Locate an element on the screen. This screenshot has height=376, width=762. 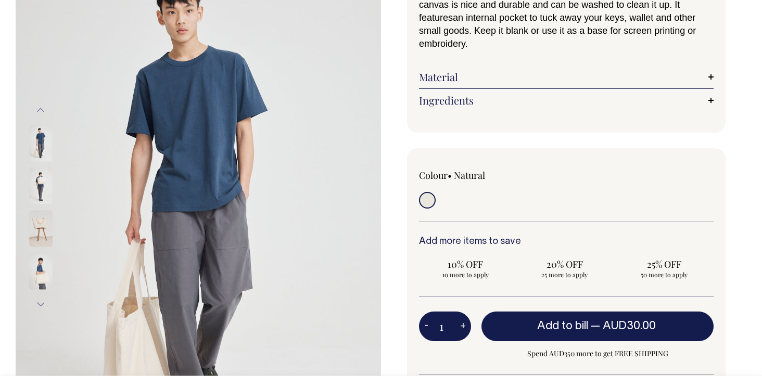
a: Ingredients is located at coordinates (567, 100).